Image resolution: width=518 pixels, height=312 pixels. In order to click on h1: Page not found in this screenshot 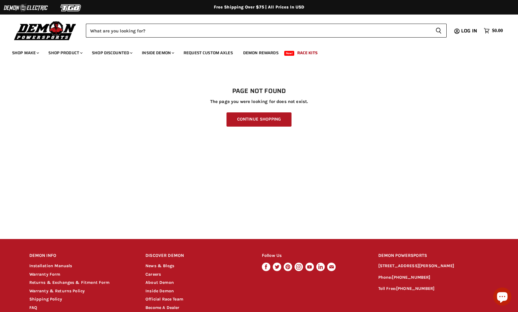, I will do `click(259, 91)`.